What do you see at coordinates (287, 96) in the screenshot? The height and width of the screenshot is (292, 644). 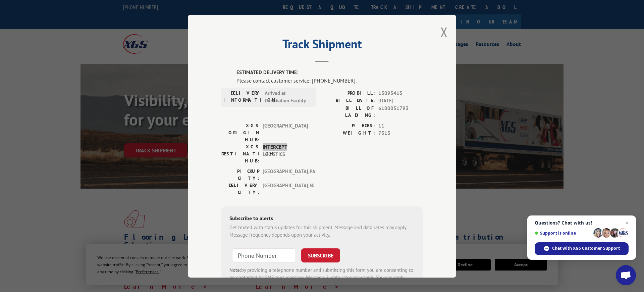 I see `span: Arrived at Destination Facility` at bounding box center [287, 96].